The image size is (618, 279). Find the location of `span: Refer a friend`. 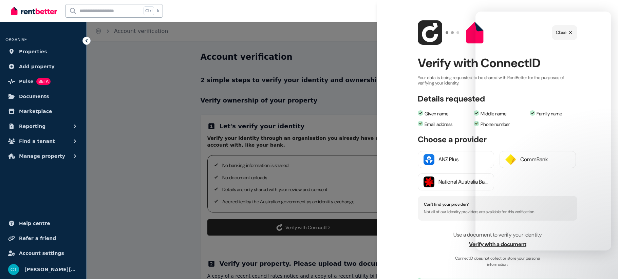

span: Refer a friend is located at coordinates (37, 238).